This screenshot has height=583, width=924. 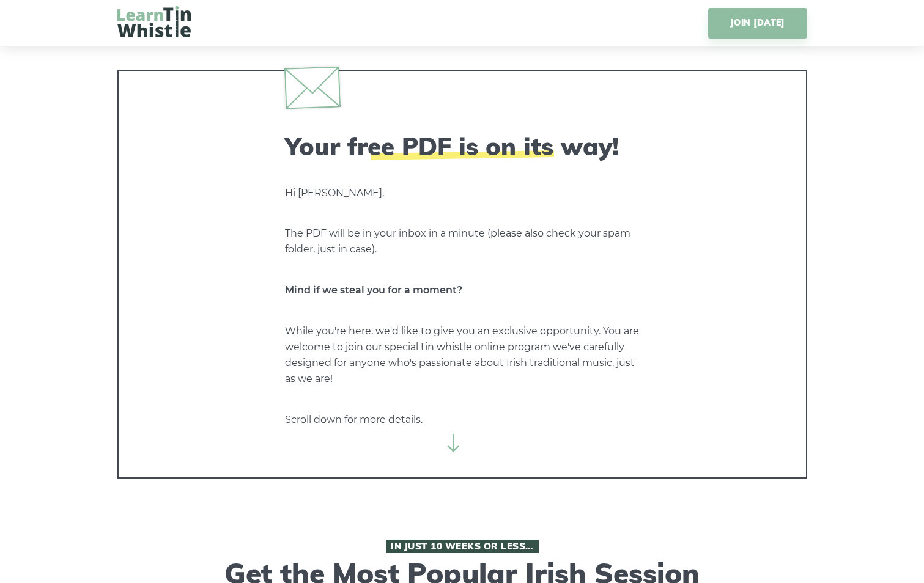 What do you see at coordinates (374, 290) in the screenshot?
I see `strong: Mind if we steal you for a moment?` at bounding box center [374, 290].